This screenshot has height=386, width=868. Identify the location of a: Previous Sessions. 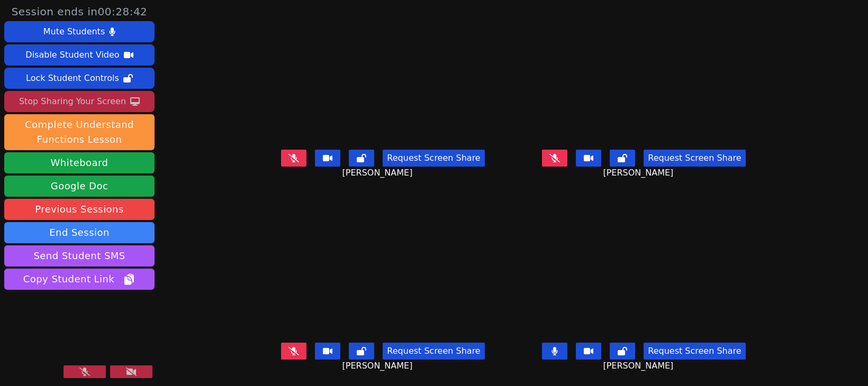
(79, 210).